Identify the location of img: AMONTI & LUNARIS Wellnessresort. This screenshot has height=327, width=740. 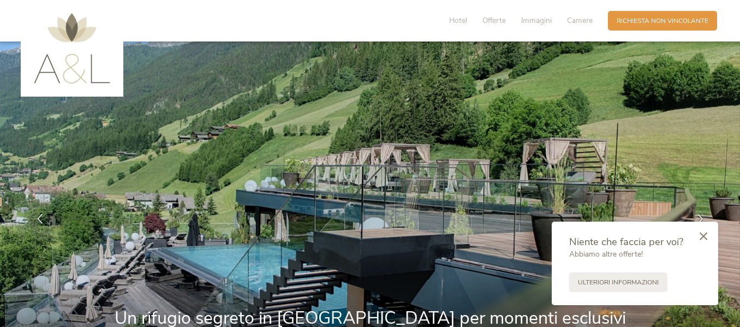
(72, 48).